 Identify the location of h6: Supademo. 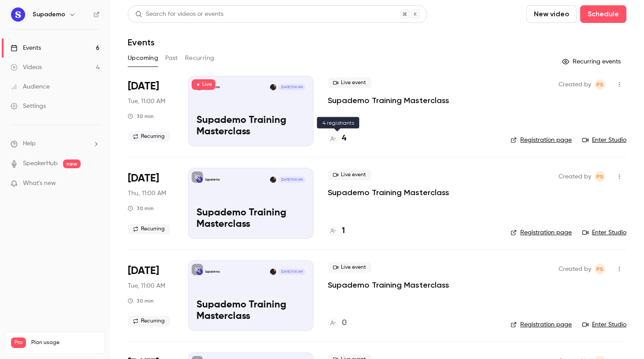
(49, 15).